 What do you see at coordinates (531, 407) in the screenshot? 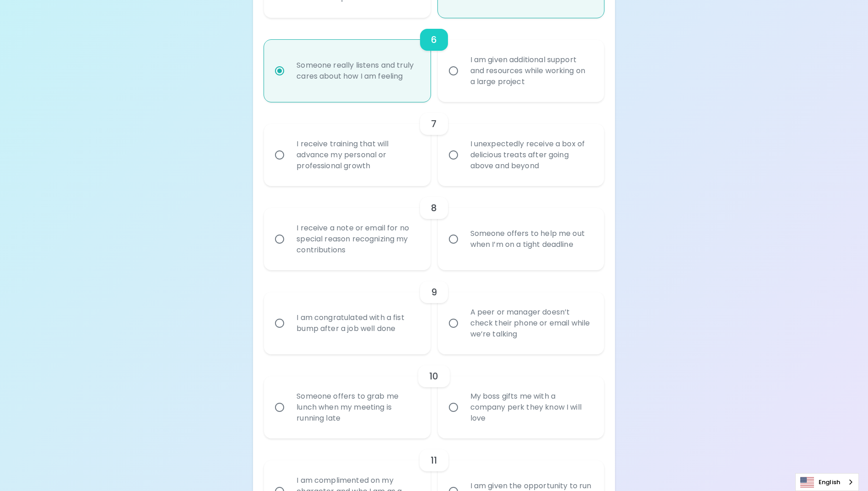
I see `div: My boss gifts me with a company perk they know I will love` at bounding box center [531, 407].